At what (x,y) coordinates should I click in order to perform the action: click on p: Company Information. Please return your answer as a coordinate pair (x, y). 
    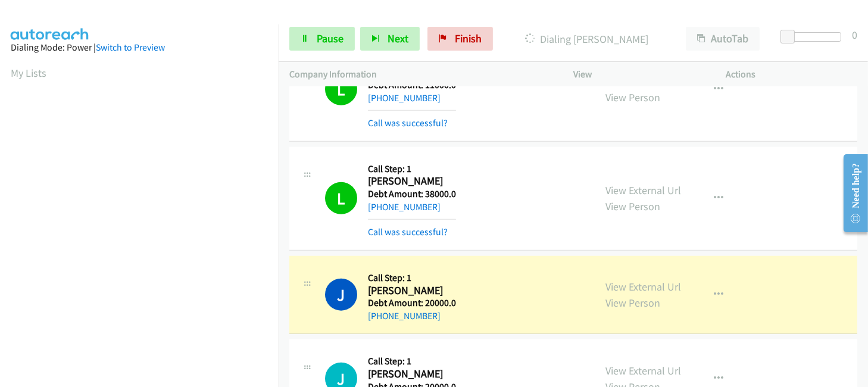
    Looking at the image, I should click on (421, 74).